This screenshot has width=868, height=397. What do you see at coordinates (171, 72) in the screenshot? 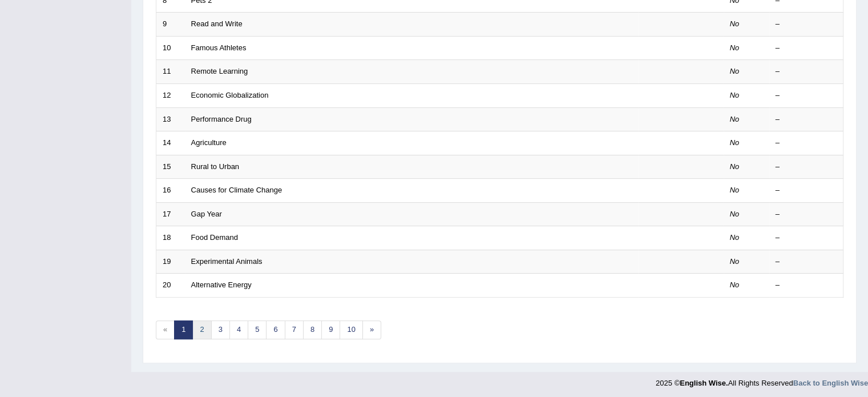
I see `td: 11` at bounding box center [171, 72].